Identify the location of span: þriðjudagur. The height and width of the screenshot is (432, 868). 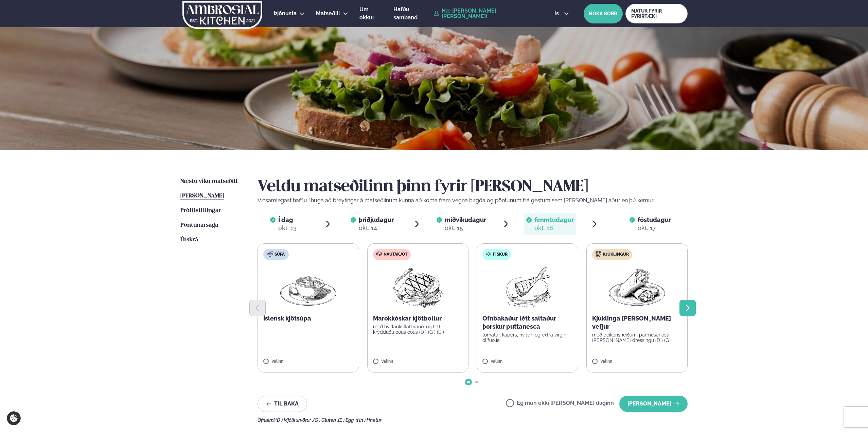
(376, 220).